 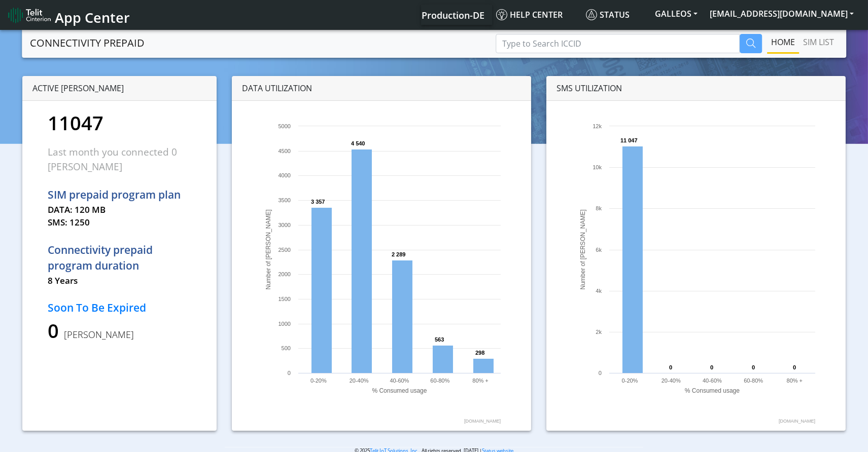 I want to click on div: DATA UTILIZATION, so click(x=382, y=88).